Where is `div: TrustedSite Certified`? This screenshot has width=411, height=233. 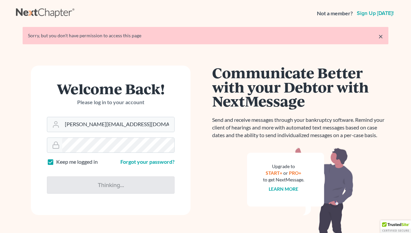
div: TrustedSite Certified is located at coordinates (396, 226).